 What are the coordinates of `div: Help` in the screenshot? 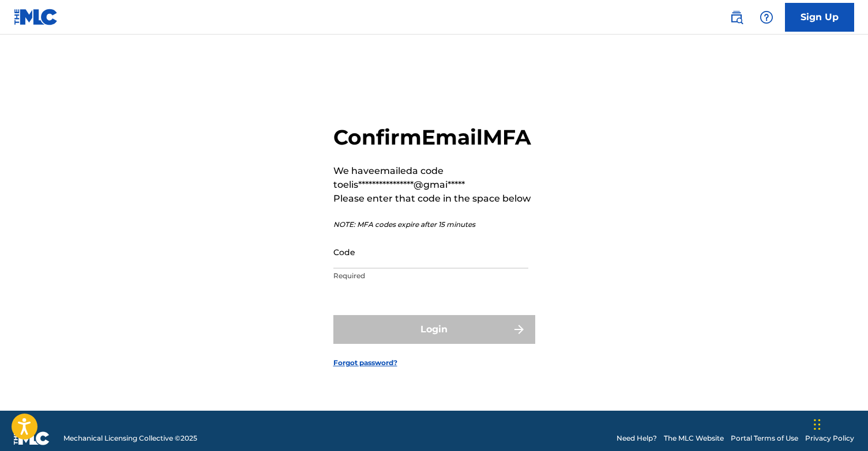 It's located at (767, 17).